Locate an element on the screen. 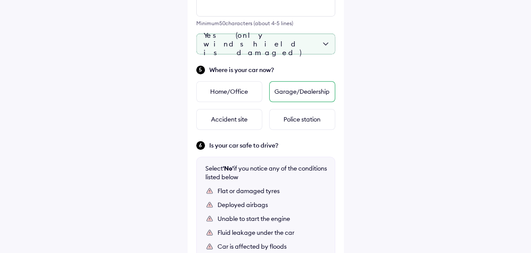 The height and width of the screenshot is (253, 531). div: Police station is located at coordinates (302, 119).